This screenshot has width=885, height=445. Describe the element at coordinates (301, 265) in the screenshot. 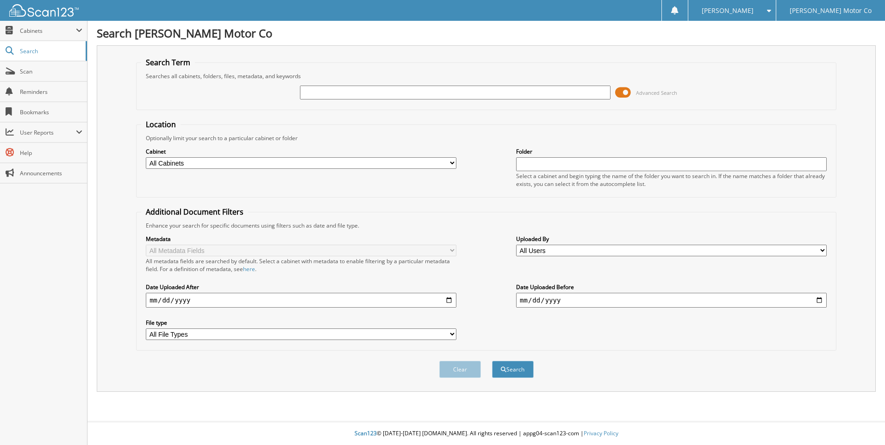

I see `div: All metadata fields are searched by default. Select a cabinet with metadata to enable filtering b...` at that location.